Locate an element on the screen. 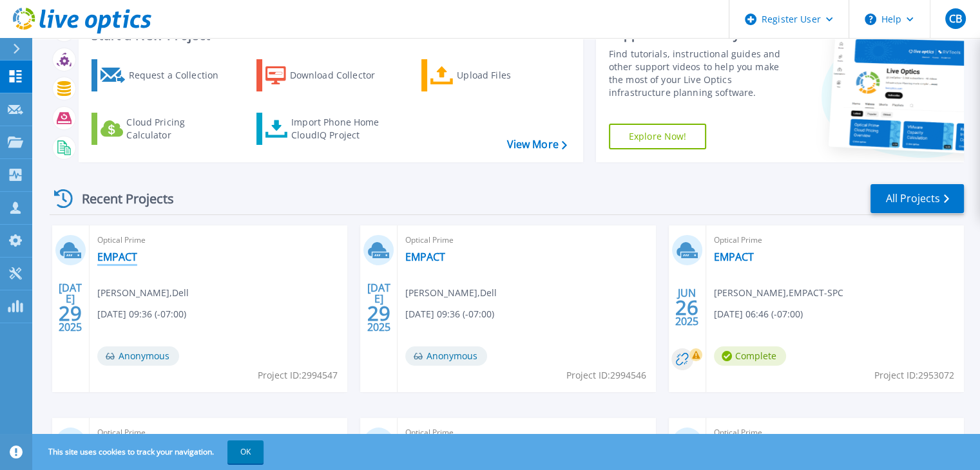  span: Project ID: 2953072 is located at coordinates (914, 375).